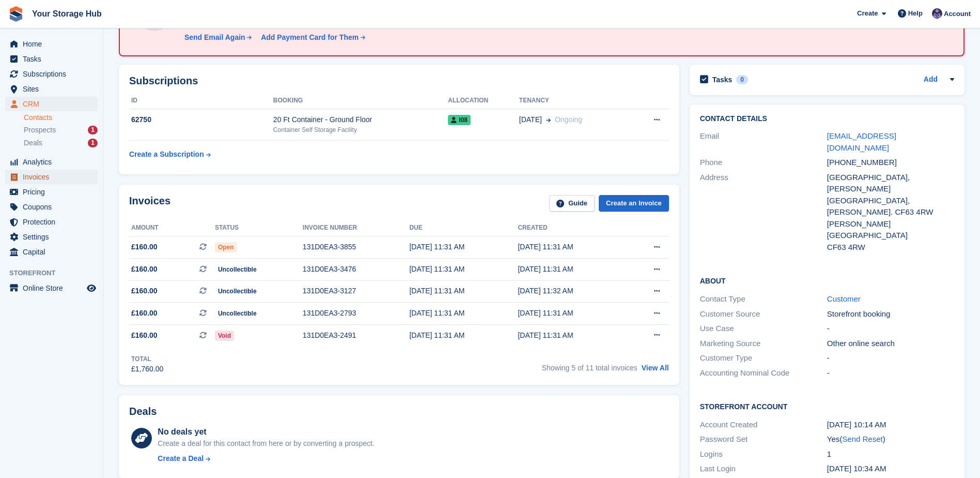  I want to click on div: CF63 4RW, so click(891, 247).